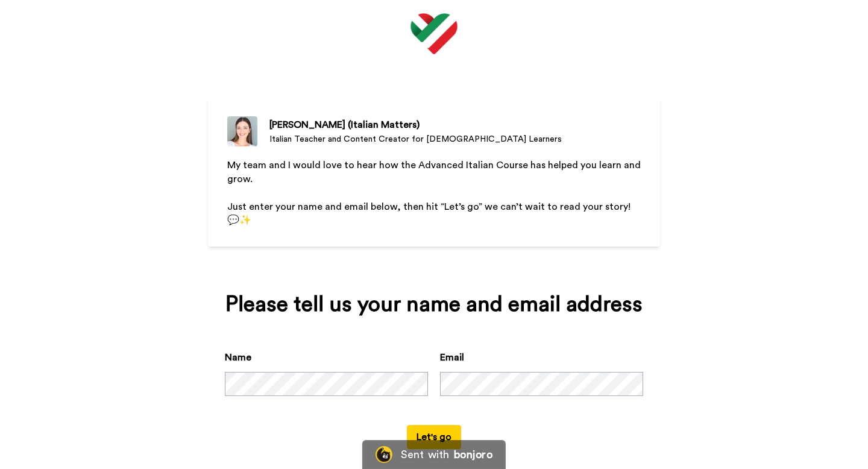 The height and width of the screenshot is (469, 868). Describe the element at coordinates (434, 304) in the screenshot. I see `div: Please tell us your name and email address` at that location.